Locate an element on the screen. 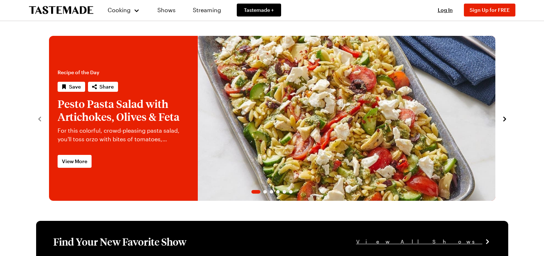 The height and width of the screenshot is (256, 544). button: Sign Up for FREE is located at coordinates (490, 10).